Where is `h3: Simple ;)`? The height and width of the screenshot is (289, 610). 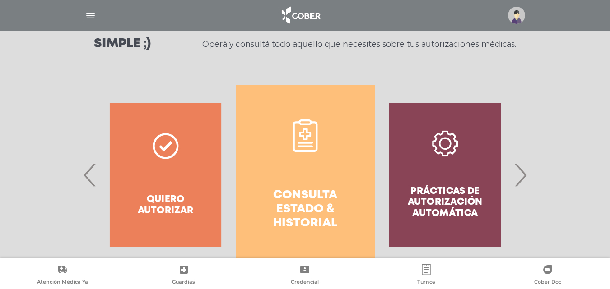
h3: Simple ;) is located at coordinates (122, 44).